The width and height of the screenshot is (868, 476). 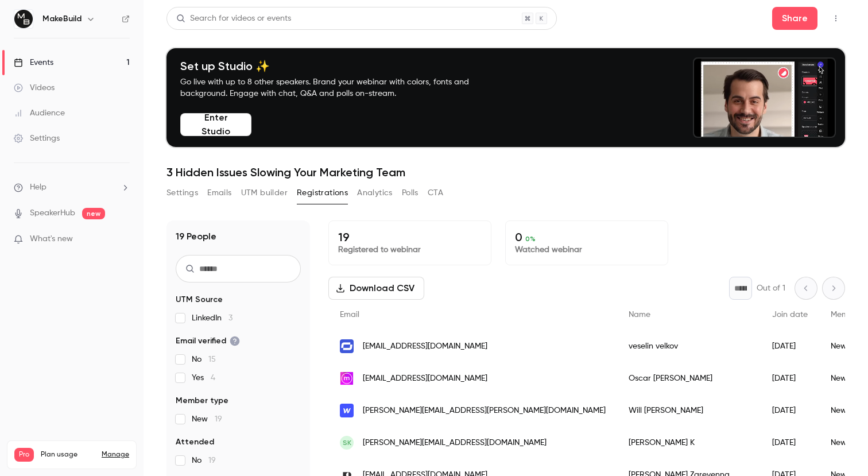 I want to click on span: Pro, so click(x=24, y=455).